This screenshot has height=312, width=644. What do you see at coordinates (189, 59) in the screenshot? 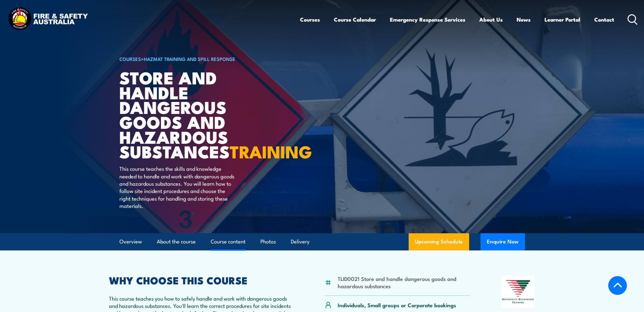
I see `a: HAZMAT Training and Spill Response` at bounding box center [189, 59].